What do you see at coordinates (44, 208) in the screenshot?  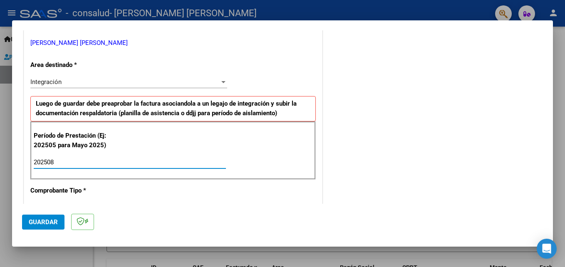 I see `span: Factura A` at bounding box center [44, 208].